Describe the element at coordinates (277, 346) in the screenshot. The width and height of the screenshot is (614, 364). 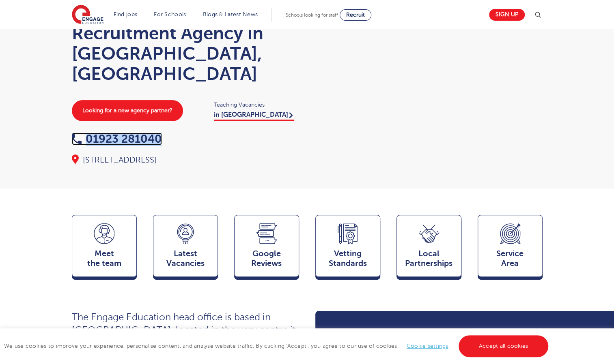
I see `span: We use cookies to improve your experience, personalise content, and analyse website traffic. By c...` at that location.